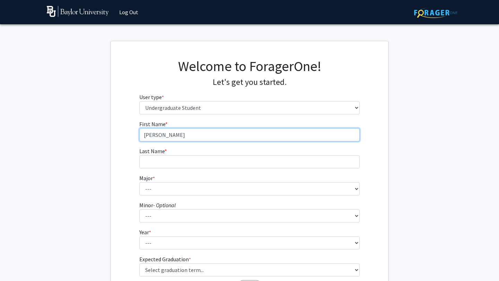 The width and height of the screenshot is (499, 281). What do you see at coordinates (145, 232) in the screenshot?
I see `label: Year` at bounding box center [145, 232].